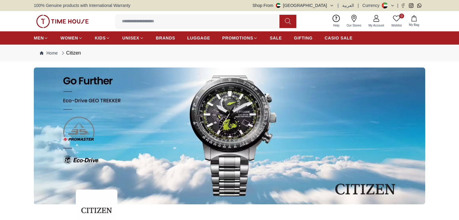  Describe the element at coordinates (199, 38) in the screenshot. I see `a: LUGGAGE` at that location.